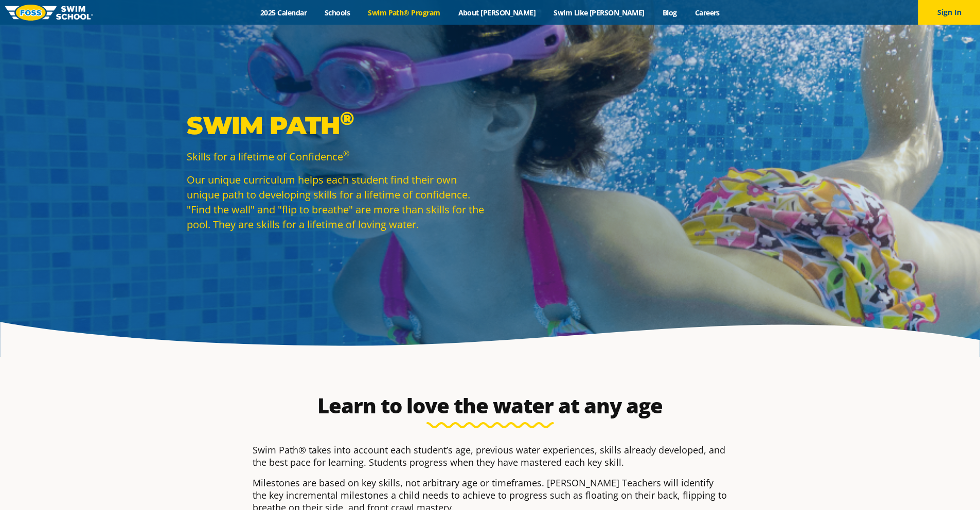  I want to click on p: Our unique curriculum helps each student find their own unique path to developing skills for a li..., so click(336, 202).